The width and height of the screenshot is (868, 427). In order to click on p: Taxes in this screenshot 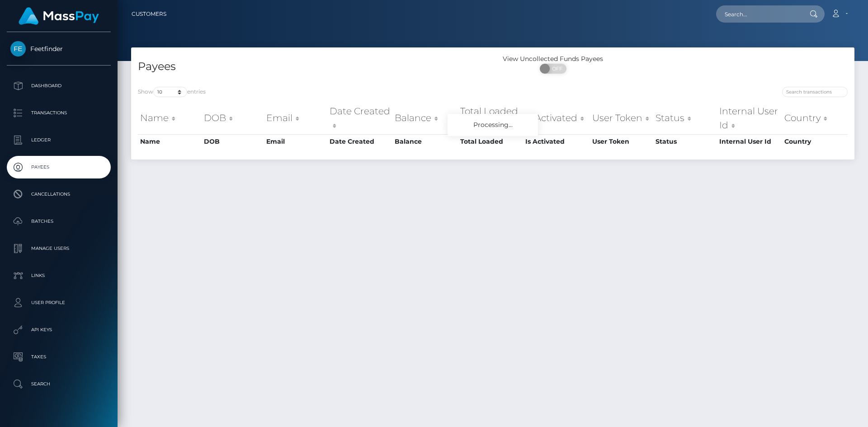, I will do `click(58, 357)`.